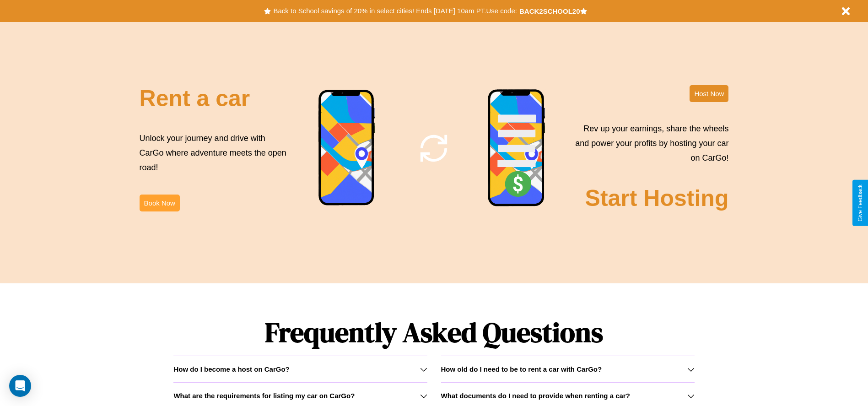 This screenshot has width=868, height=406. What do you see at coordinates (860, 203) in the screenshot?
I see `div: Give Feedback` at bounding box center [860, 203].